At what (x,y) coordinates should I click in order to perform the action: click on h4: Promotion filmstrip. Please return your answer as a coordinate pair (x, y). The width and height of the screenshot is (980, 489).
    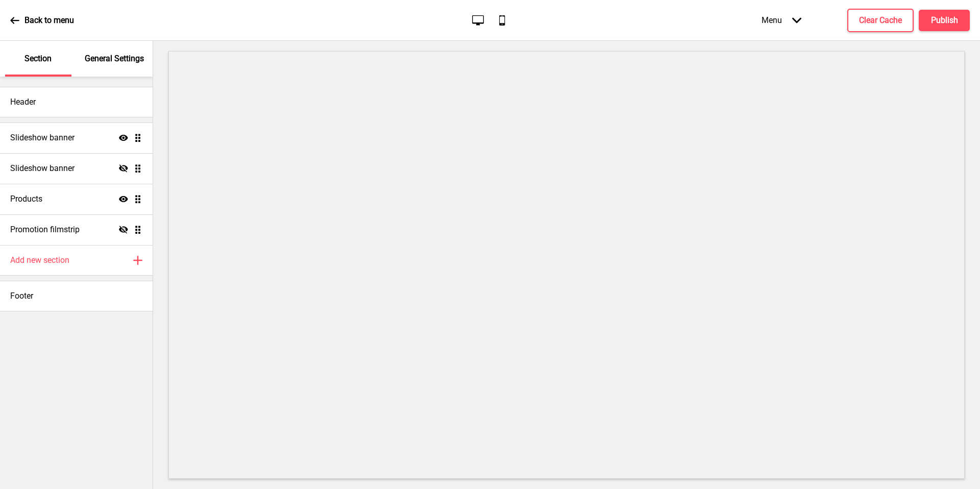
    Looking at the image, I should click on (45, 230).